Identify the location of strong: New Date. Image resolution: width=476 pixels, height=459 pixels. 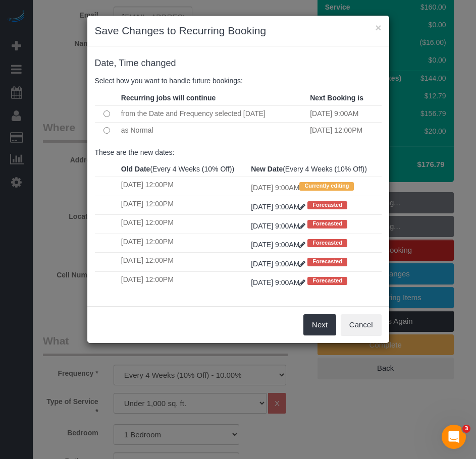
(266, 169).